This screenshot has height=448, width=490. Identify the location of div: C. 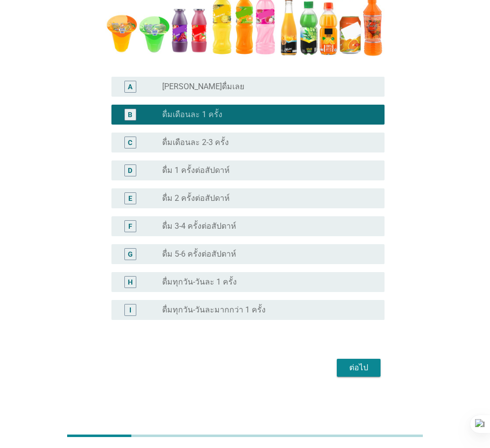
(130, 142).